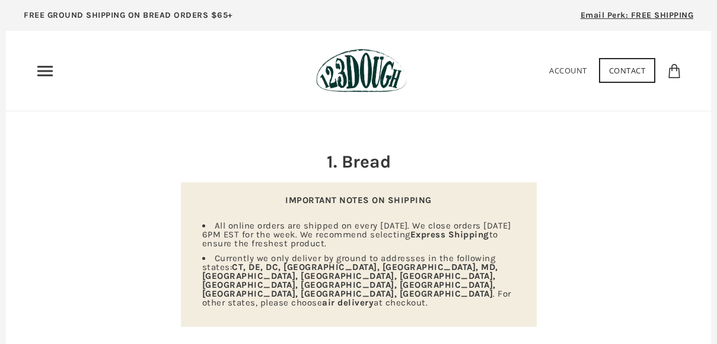 The image size is (717, 344). What do you see at coordinates (128, 18) in the screenshot?
I see `a: FREE GROUND SHIPPING ON BREAD ORDERS $65+` at bounding box center [128, 18].